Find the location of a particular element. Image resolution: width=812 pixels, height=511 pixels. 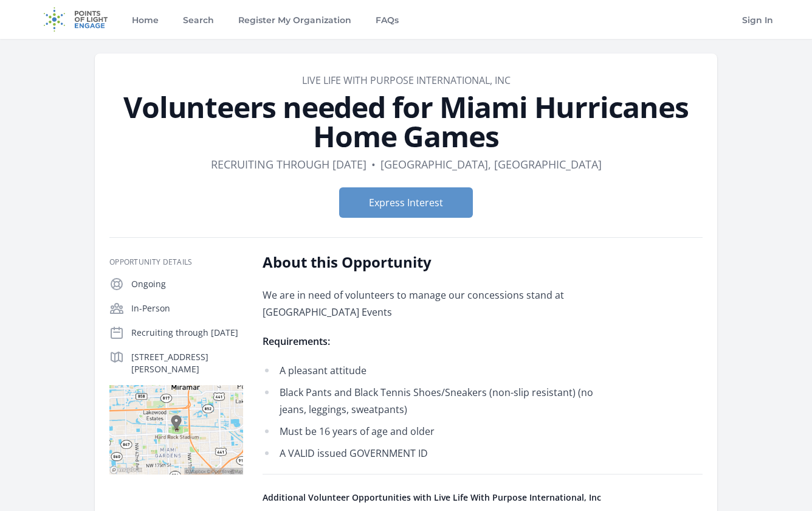

h1: Volunteers needed for Miami Hurricanes Home Games is located at coordinates (406, 121).